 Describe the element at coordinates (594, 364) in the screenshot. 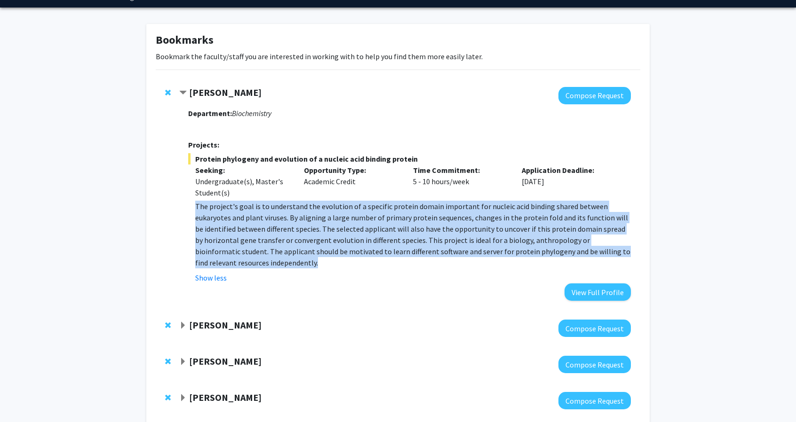

I see `button: Compose Request to Jianhua Xiong` at that location.